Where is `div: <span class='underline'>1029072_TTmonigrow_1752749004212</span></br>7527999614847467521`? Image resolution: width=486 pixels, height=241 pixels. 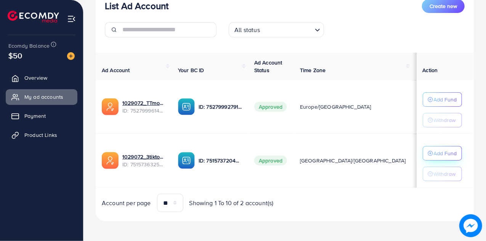 div: <span class='underline'>1029072_TTmonigrow_1752749004212</span></br>7527999614847467521 is located at coordinates (144, 107).